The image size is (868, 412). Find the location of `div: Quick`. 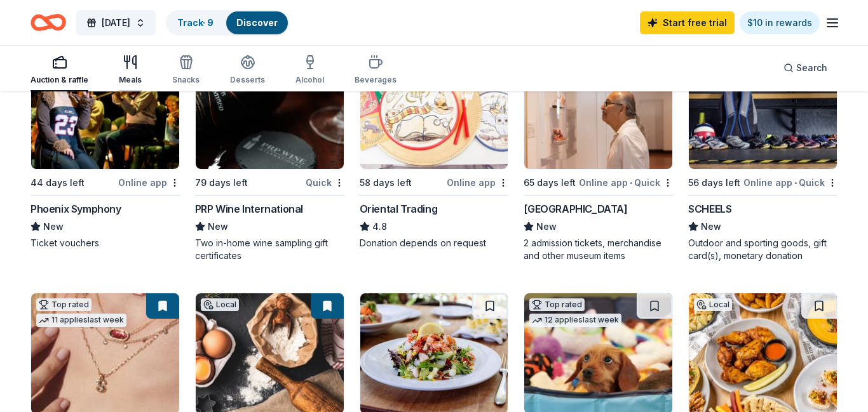

div: Quick is located at coordinates (325, 182).